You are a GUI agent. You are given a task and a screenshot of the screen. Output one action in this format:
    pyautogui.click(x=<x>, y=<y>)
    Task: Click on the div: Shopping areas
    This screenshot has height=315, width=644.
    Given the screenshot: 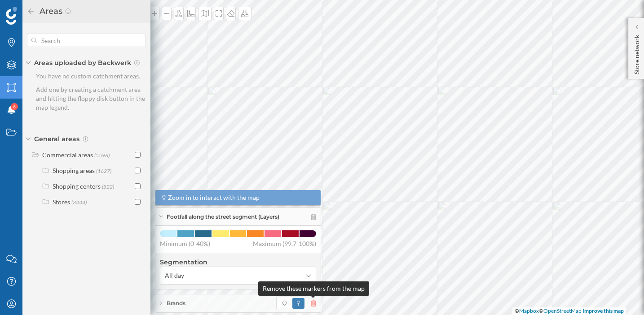 What is the action you would take?
    pyautogui.click(x=73, y=171)
    